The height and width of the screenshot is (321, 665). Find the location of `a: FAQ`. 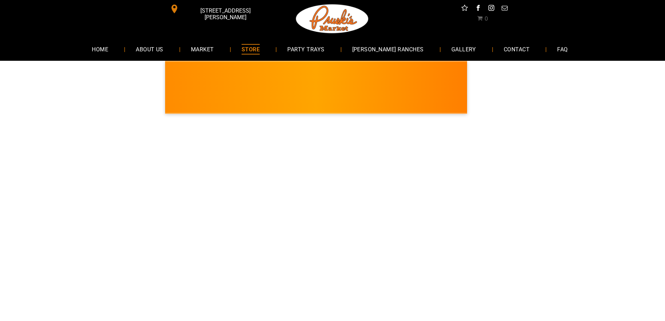

a: FAQ is located at coordinates (562, 49).